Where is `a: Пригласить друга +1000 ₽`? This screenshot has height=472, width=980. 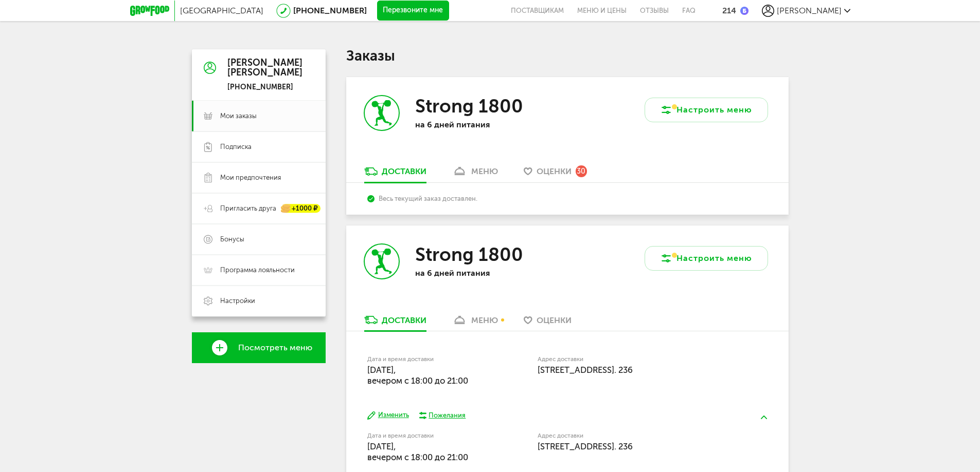
a: Пригласить друга +1000 ₽ is located at coordinates (259, 209).